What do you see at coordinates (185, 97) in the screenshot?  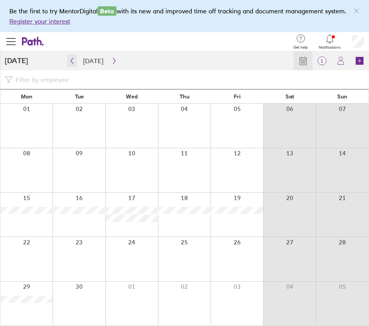 I see `span: Thu` at bounding box center [185, 97].